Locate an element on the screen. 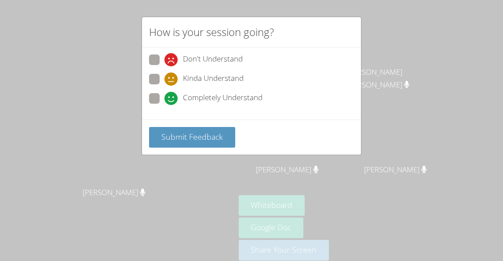 The image size is (503, 261). span: Don't Understand is located at coordinates (213, 60).